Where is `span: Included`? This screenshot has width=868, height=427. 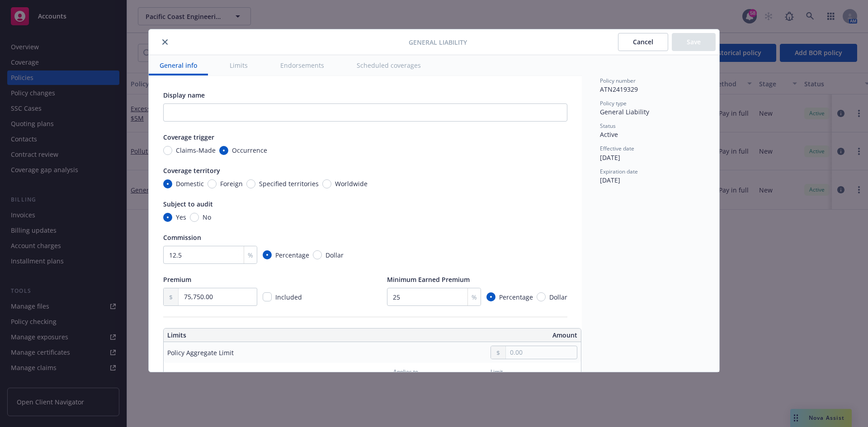 span: Included is located at coordinates (289, 297).